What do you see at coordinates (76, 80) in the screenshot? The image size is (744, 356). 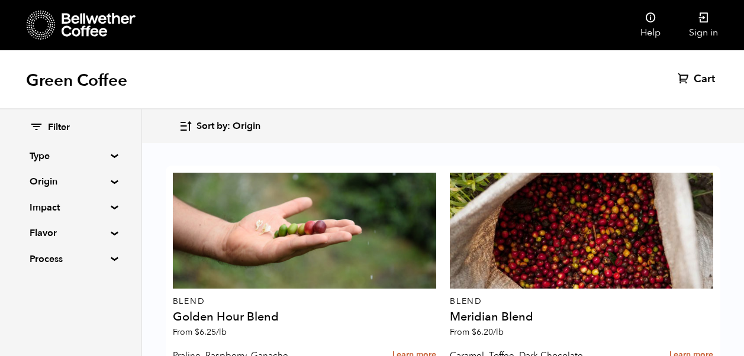 I see `h1: Green Coffee` at bounding box center [76, 80].